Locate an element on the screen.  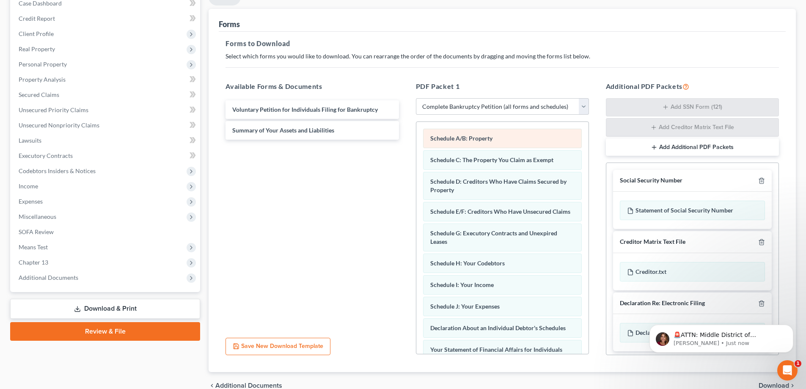
span: Summary of Your Assets and Liabilities is located at coordinates (283, 130).